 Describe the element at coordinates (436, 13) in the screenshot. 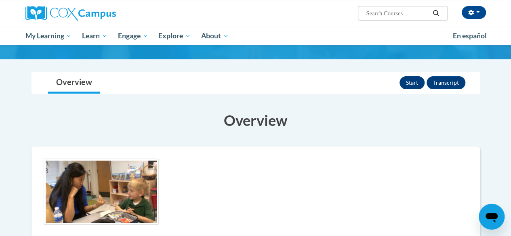

I see `button: Search` at that location.